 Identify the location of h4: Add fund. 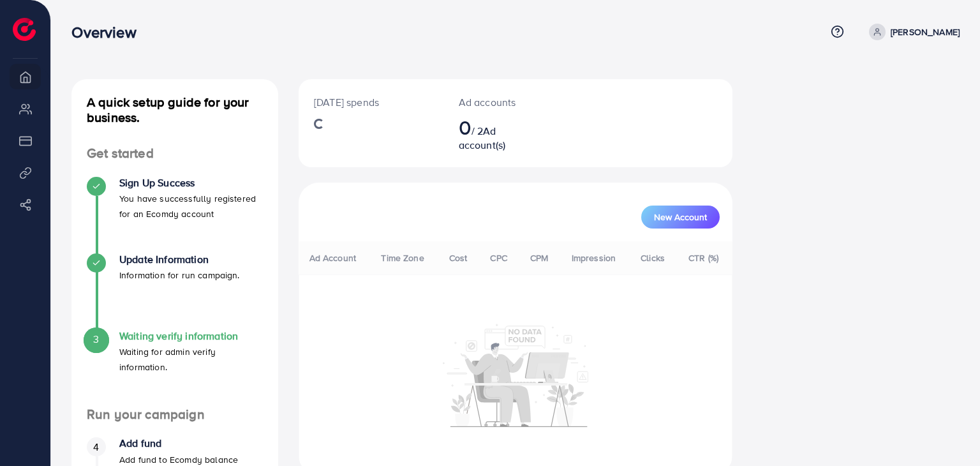
(178, 443).